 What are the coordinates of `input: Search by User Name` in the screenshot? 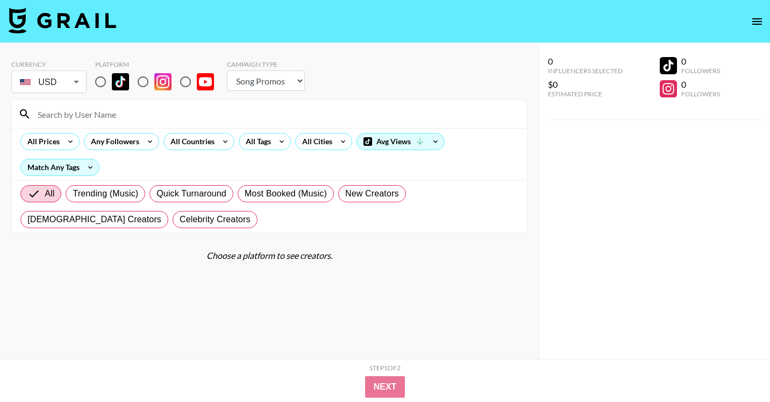 It's located at (276, 114).